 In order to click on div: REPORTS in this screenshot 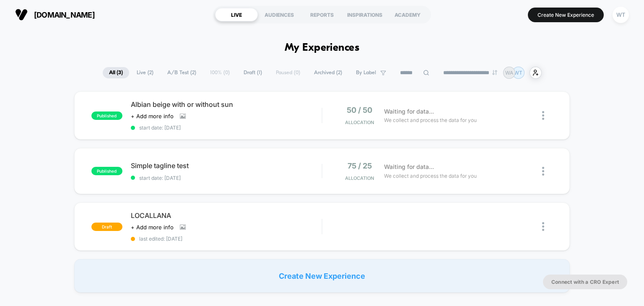, I will do `click(322, 15)`.